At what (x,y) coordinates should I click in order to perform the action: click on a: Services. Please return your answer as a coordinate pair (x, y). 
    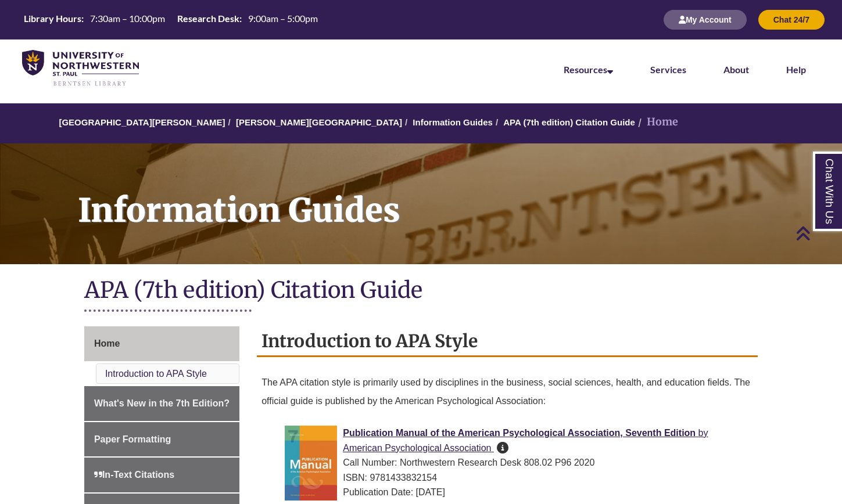
    Looking at the image, I should click on (668, 69).